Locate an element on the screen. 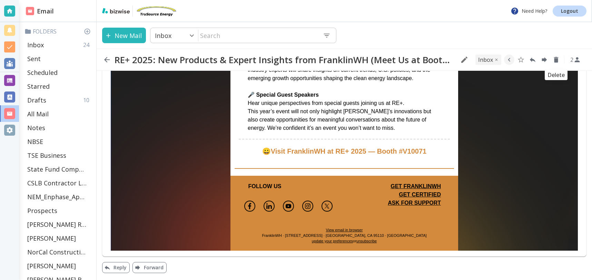 The height and width of the screenshot is (280, 592). p: CSLB Contractor License is located at coordinates (57, 183).